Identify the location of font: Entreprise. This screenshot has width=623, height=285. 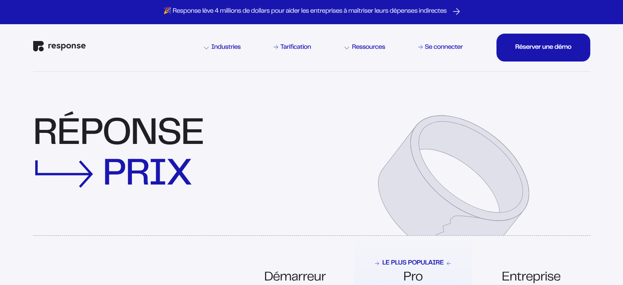
(531, 278).